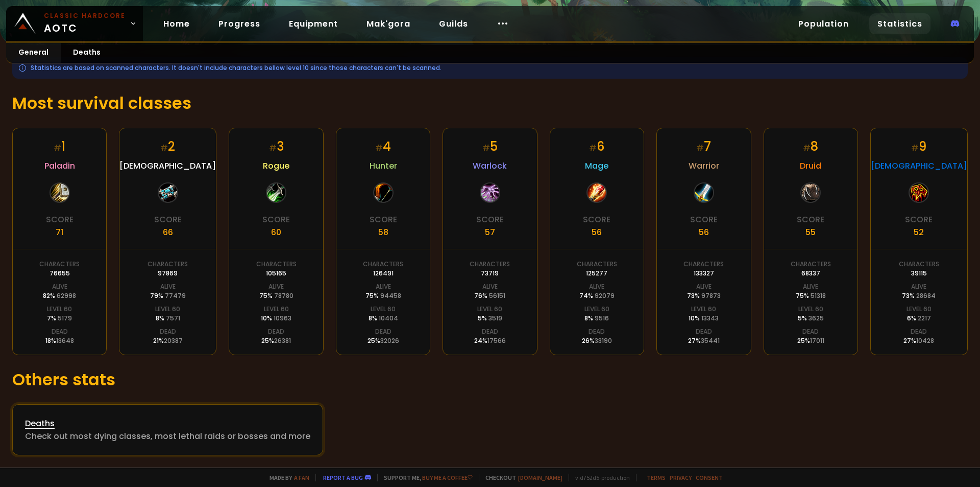 This screenshot has height=487, width=980. I want to click on div: 21 %, so click(168, 341).